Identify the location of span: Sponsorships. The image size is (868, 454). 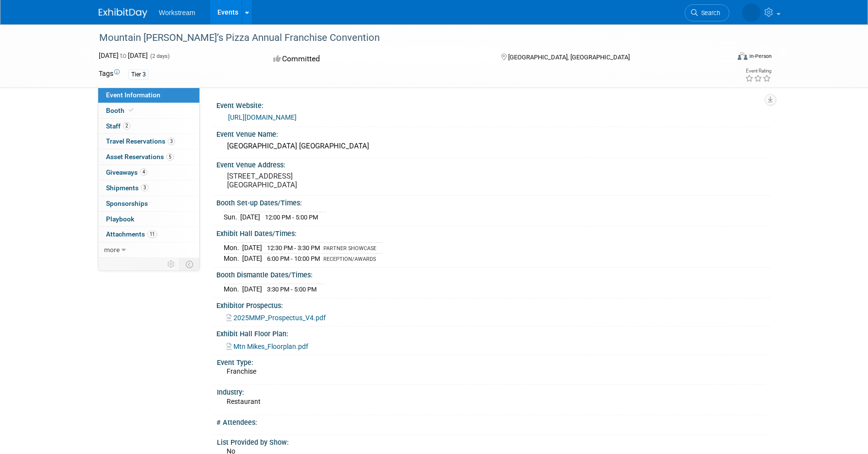
(127, 204).